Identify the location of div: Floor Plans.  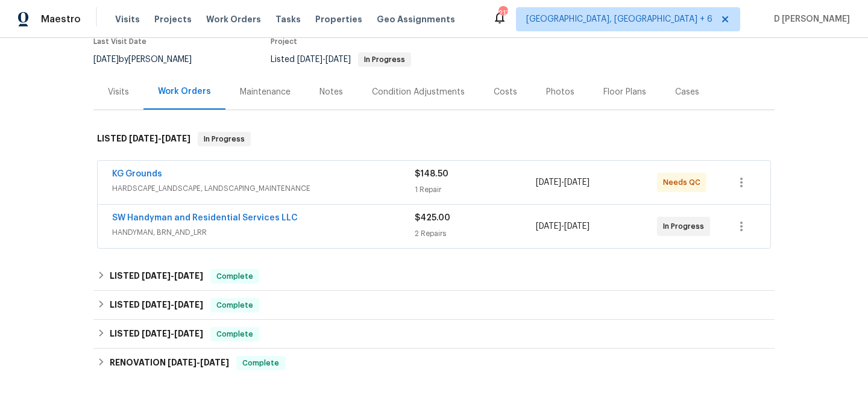
(625, 92).